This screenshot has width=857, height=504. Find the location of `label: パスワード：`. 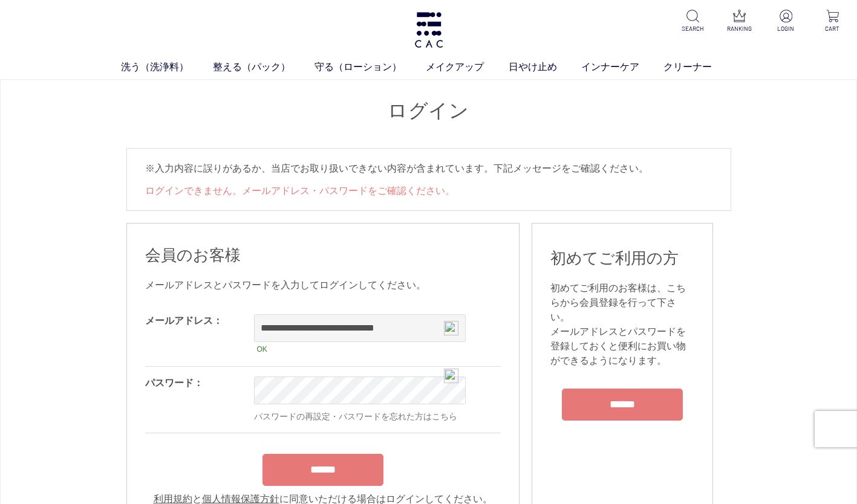

label: パスワード： is located at coordinates (174, 383).